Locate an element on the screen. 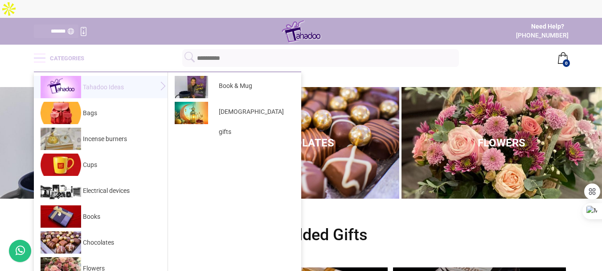  span: Books is located at coordinates (123, 216).